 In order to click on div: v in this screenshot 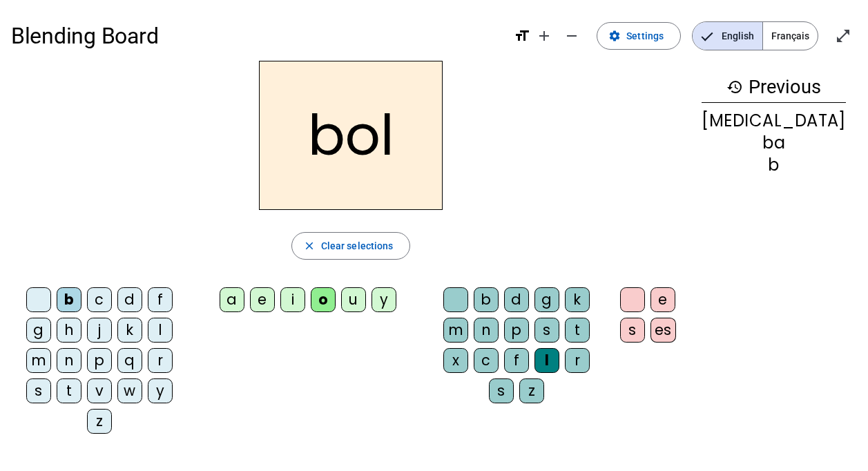, I will do `click(99, 391)`.